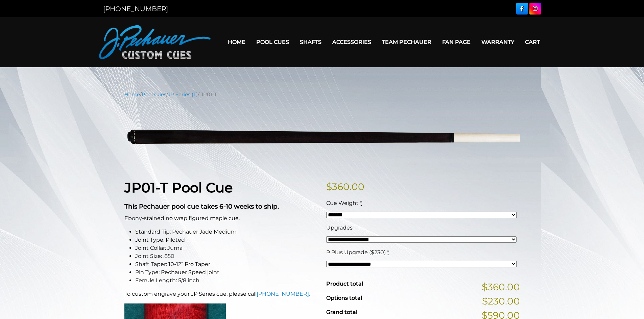 Image resolution: width=644 pixels, height=319 pixels. I want to click on img: Pechauer Custom Cues, so click(155, 42).